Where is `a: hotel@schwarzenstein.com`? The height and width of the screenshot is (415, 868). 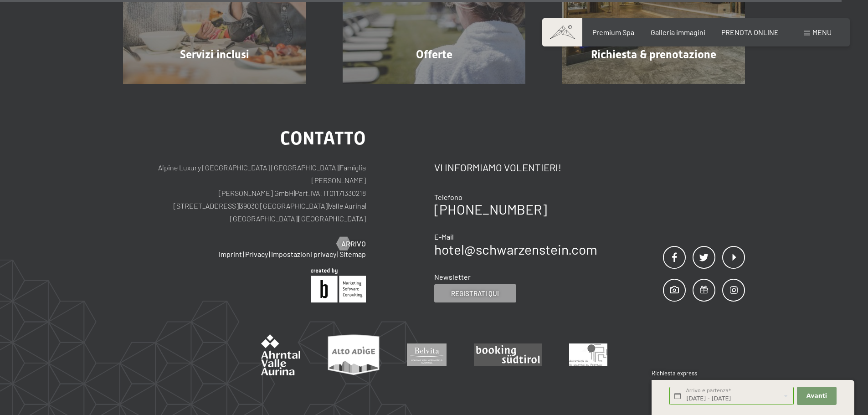 a: hotel@schwarzenstein.com is located at coordinates (516, 249).